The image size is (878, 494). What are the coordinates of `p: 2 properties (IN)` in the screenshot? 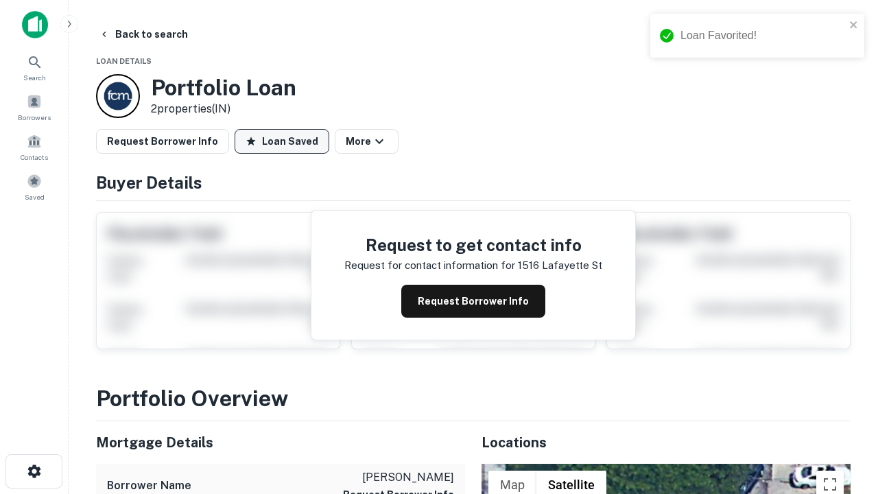 It's located at (224, 109).